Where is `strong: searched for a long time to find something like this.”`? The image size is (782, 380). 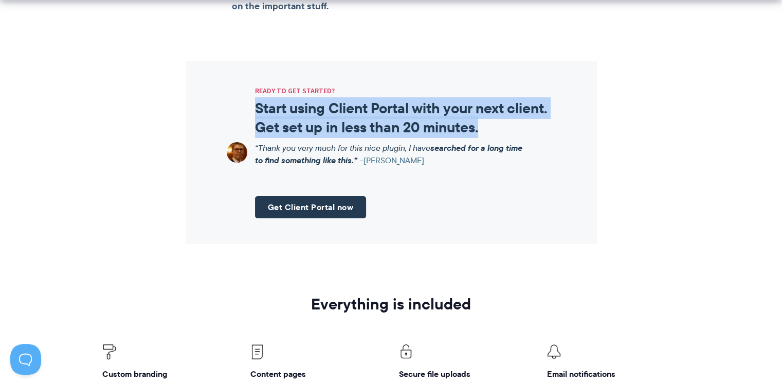 strong: searched for a long time to find something like this.” is located at coordinates (389, 153).